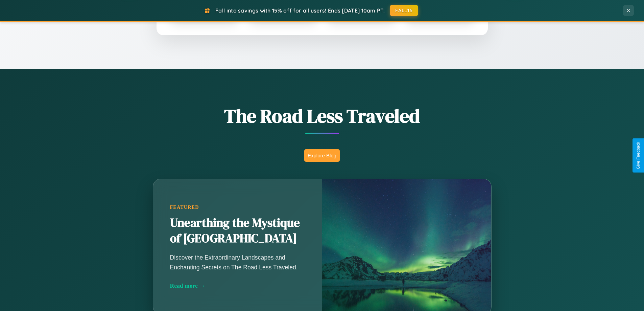 Image resolution: width=644 pixels, height=311 pixels. What do you see at coordinates (238, 207) in the screenshot?
I see `div: Featured` at bounding box center [238, 207].